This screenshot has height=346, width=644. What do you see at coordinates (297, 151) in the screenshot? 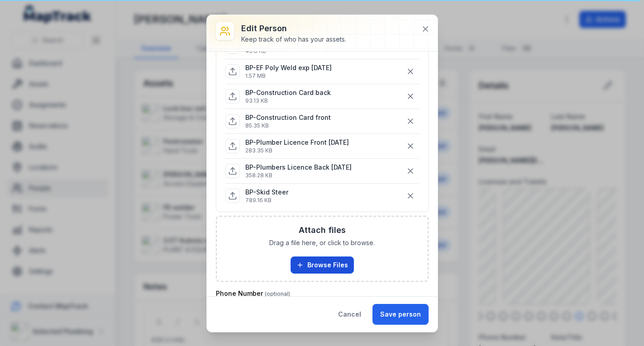
I see `p: 283.35 KB` at bounding box center [297, 151].